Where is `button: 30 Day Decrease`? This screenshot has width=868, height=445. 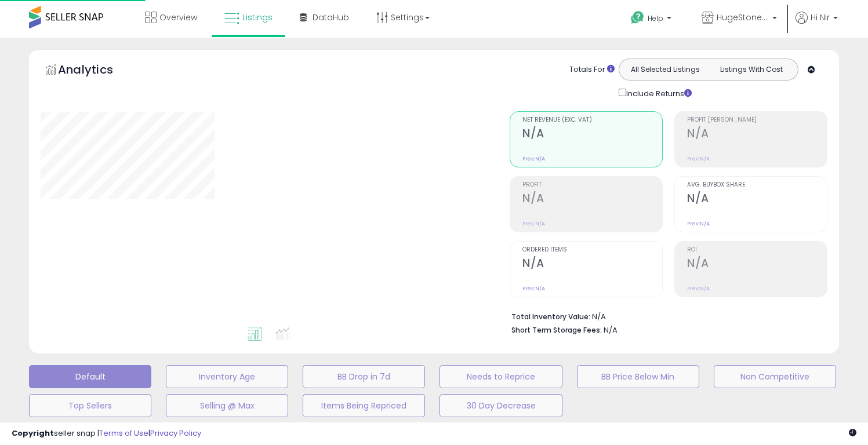
button: 30 Day Decrease is located at coordinates (500, 406).